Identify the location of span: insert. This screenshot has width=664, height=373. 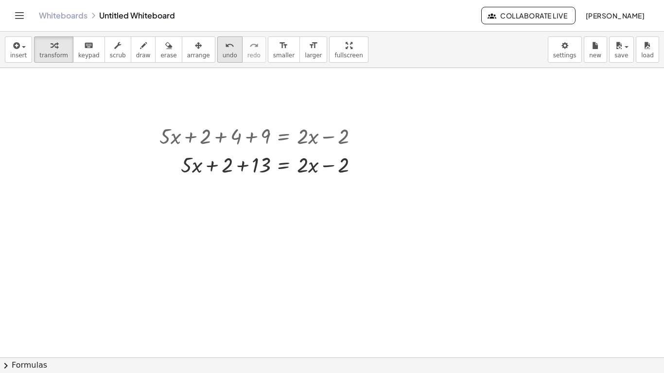
(18, 55).